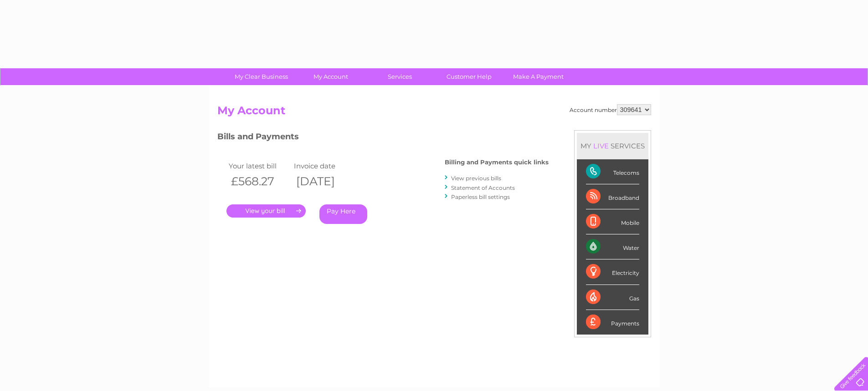 This screenshot has height=391, width=868. Describe the element at coordinates (612, 297) in the screenshot. I see `div: Gas` at that location.